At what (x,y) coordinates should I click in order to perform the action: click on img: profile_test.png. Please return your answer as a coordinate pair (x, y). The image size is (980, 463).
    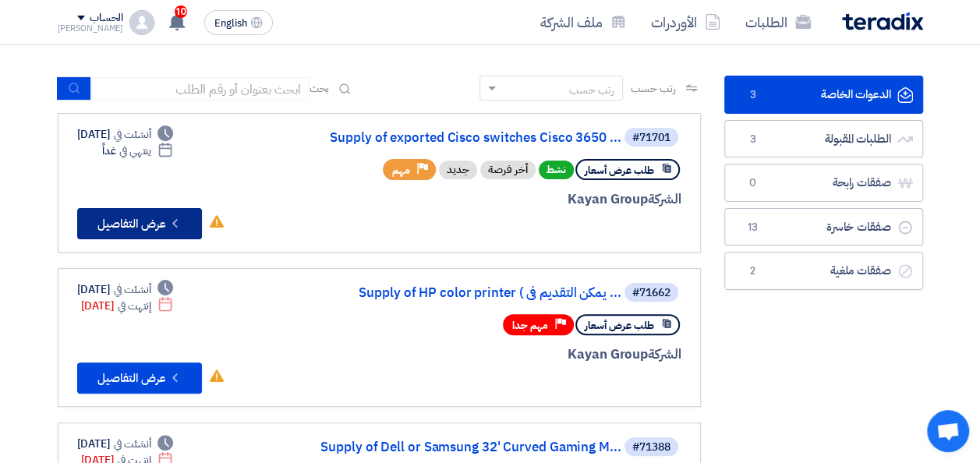
    Looking at the image, I should click on (142, 23).